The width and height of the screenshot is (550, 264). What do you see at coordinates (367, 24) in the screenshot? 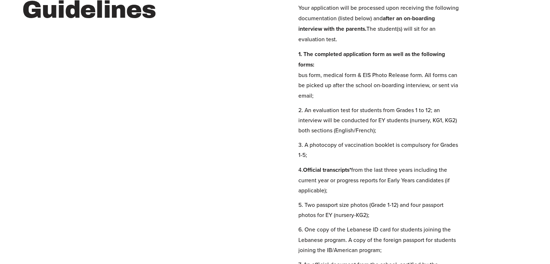
I see `strong: after an on-boarding interview with the parents.` at bounding box center [367, 24].